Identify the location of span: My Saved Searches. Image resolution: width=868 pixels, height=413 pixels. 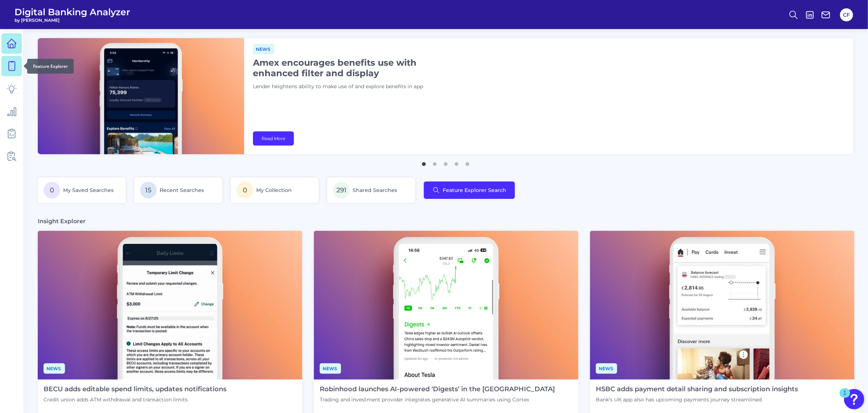
(88, 191).